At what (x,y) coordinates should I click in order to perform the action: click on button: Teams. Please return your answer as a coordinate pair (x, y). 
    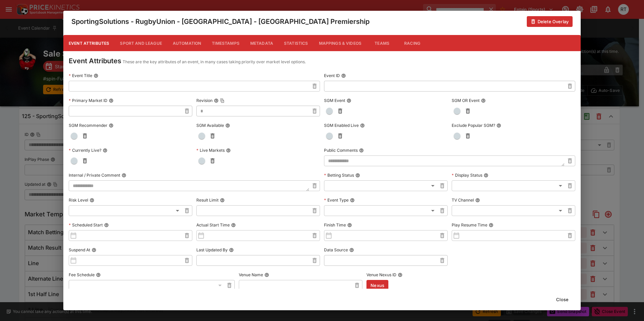
    Looking at the image, I should click on (382, 43).